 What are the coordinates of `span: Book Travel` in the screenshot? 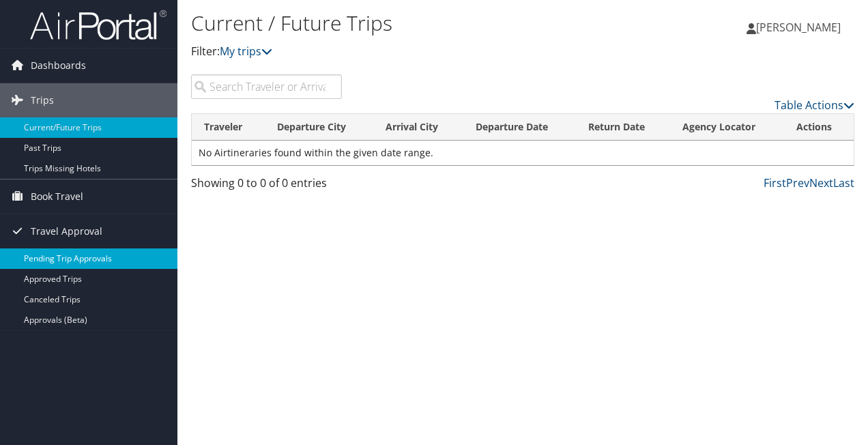 It's located at (57, 197).